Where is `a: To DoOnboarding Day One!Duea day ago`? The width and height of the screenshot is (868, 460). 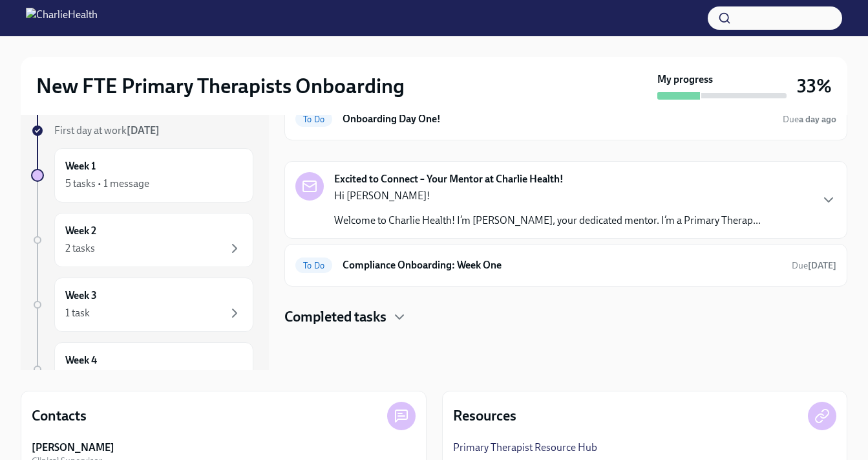 a: To DoOnboarding Day One!Duea day ago is located at coordinates (565, 119).